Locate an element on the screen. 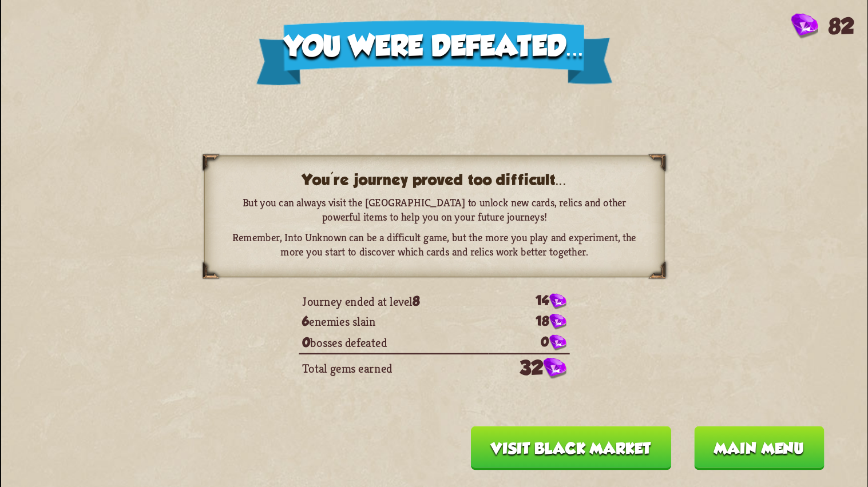 The height and width of the screenshot is (487, 868). div: Gems is located at coordinates (823, 26).